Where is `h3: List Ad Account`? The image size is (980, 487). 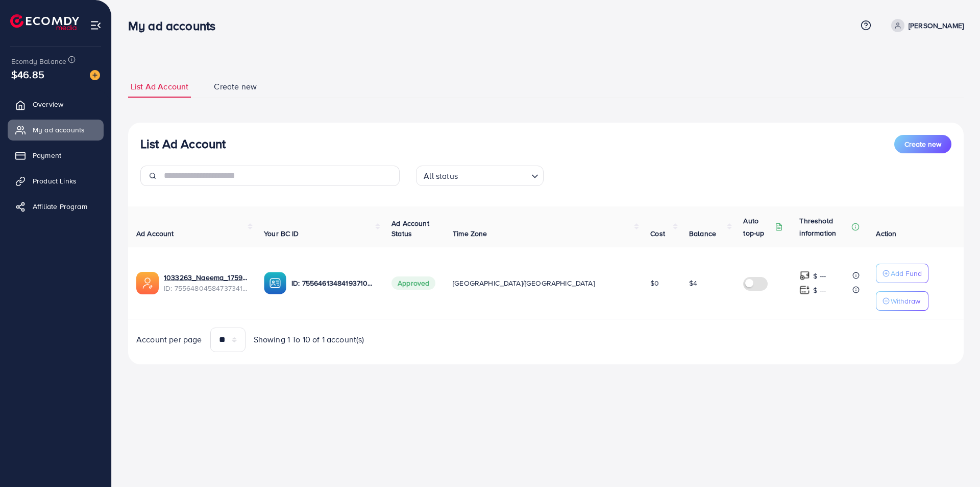
h3: List Ad Account is located at coordinates (183, 143).